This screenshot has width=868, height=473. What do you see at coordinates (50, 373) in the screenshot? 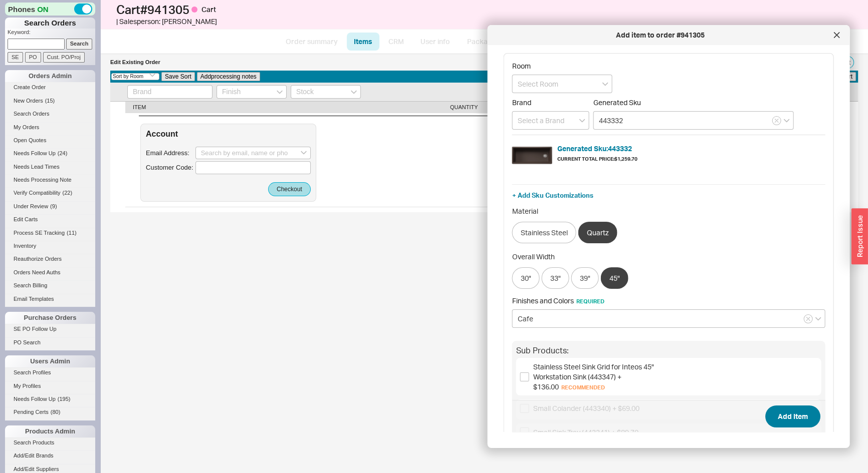
I see `a: Search Profiles` at bounding box center [50, 373].